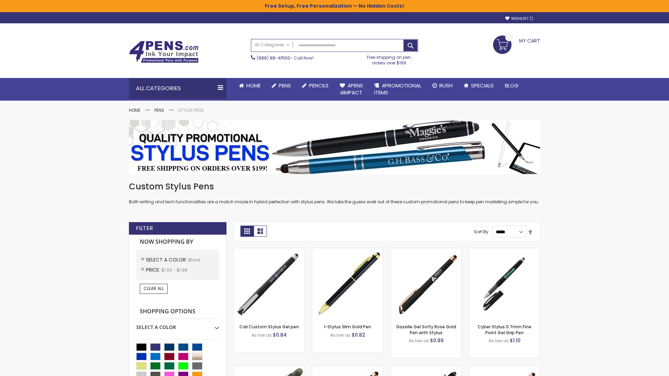 The image size is (669, 376). I want to click on span: $0.84, so click(280, 335).